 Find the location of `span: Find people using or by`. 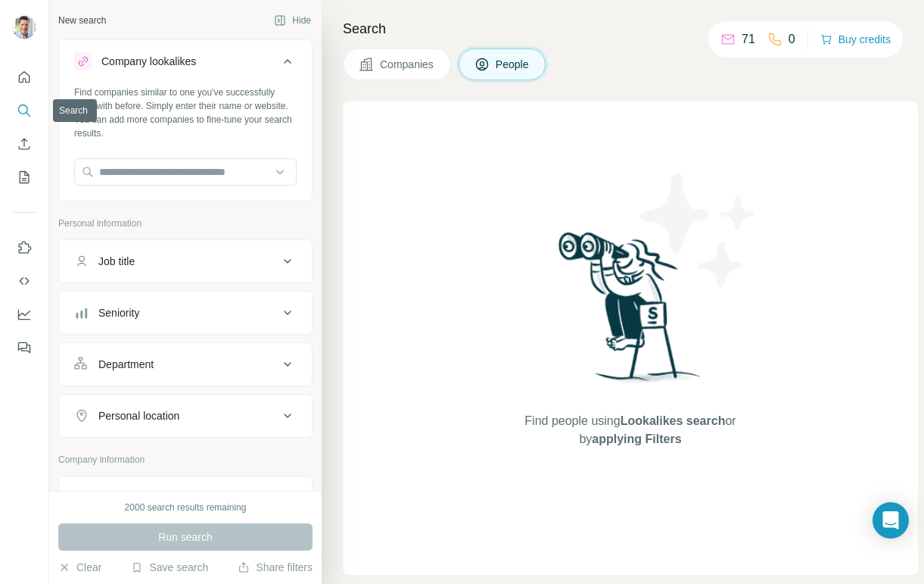

span: Find people using or by is located at coordinates (631, 430).